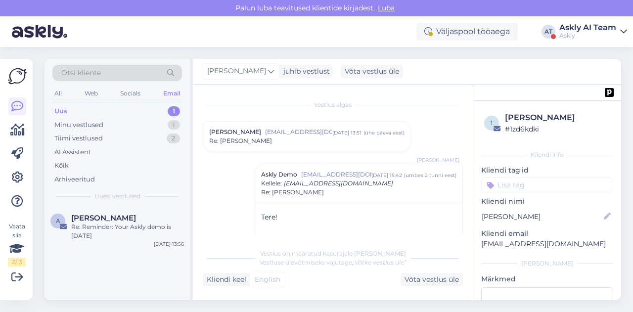  What do you see at coordinates (379, 262) in the screenshot?
I see `i: „Võtke vestlus üle”` at bounding box center [379, 262].